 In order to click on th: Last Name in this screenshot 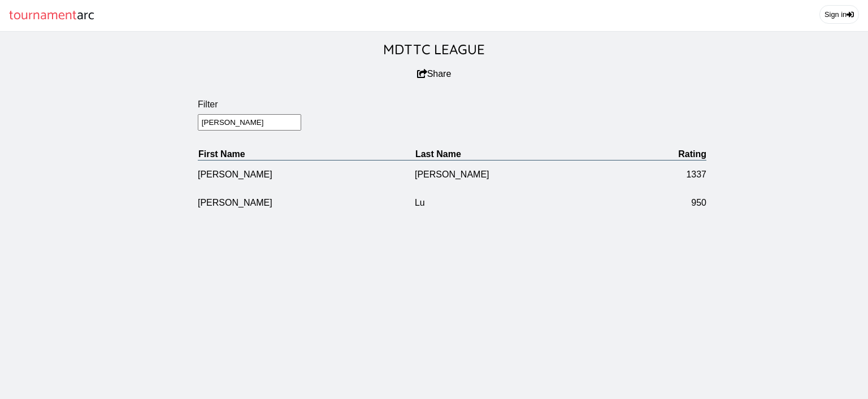, I will do `click(523, 154)`.